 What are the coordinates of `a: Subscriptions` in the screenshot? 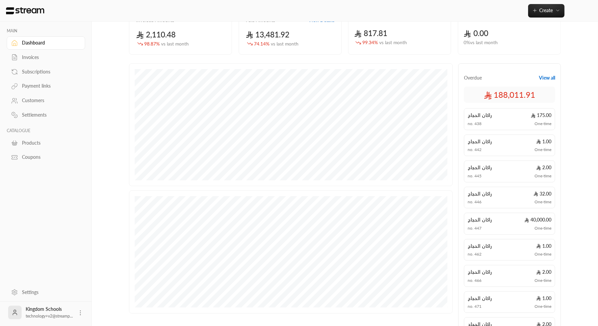 It's located at (46, 72).